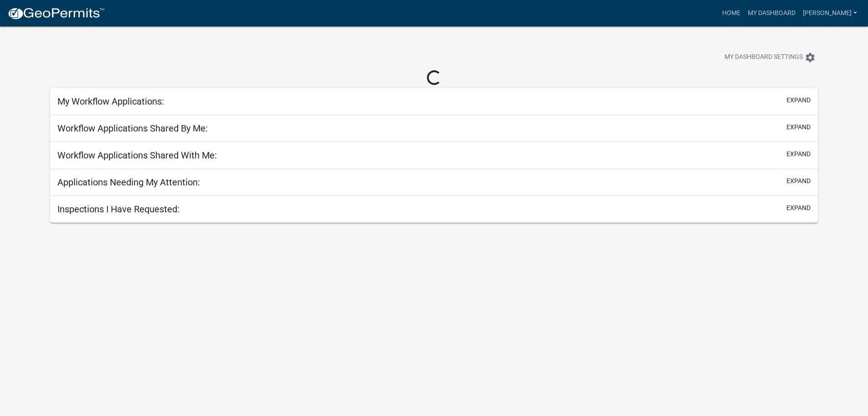  I want to click on a: My Dashboard, so click(772, 13).